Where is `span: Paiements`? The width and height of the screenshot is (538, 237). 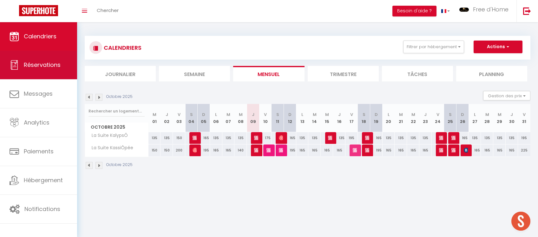 span: Paiements is located at coordinates (39, 151).